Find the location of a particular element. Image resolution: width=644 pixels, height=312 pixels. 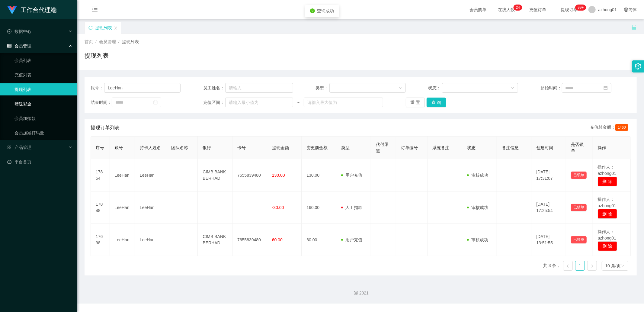

a: 充值列表 is located at coordinates (44, 75).